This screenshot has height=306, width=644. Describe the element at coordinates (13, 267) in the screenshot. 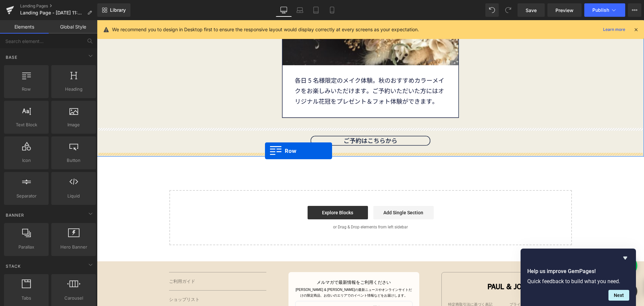

I see `span: Stack` at that location.